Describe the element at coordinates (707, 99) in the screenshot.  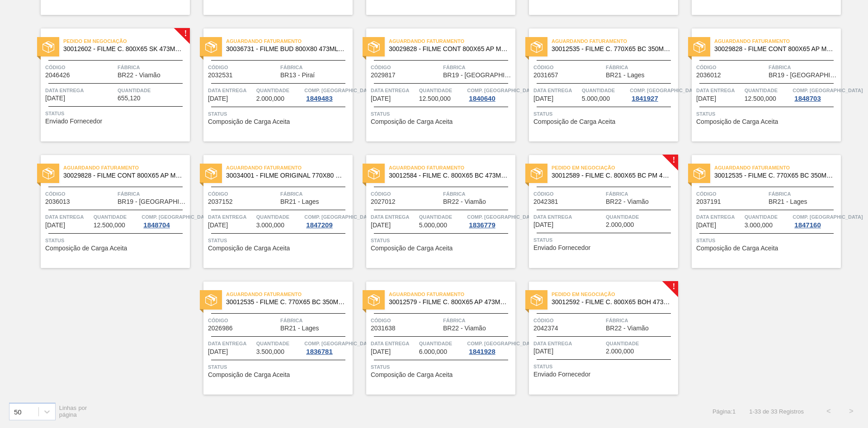
I see `span: 31/10/2025` at that location.